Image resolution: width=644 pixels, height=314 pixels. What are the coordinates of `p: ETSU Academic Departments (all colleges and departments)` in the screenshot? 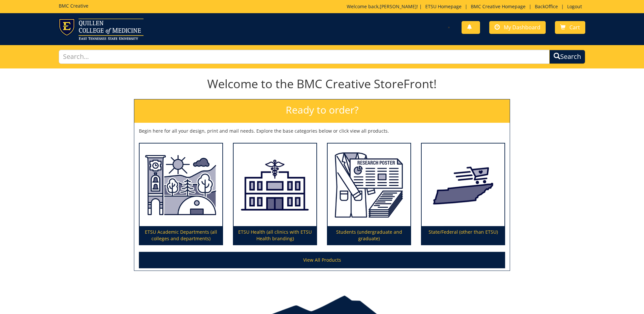 It's located at (181, 235).